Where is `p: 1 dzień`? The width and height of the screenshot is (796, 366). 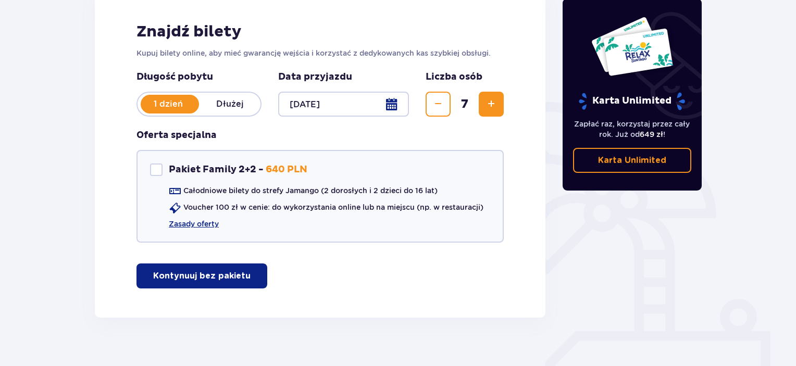
p: 1 dzień is located at coordinates (168, 104).